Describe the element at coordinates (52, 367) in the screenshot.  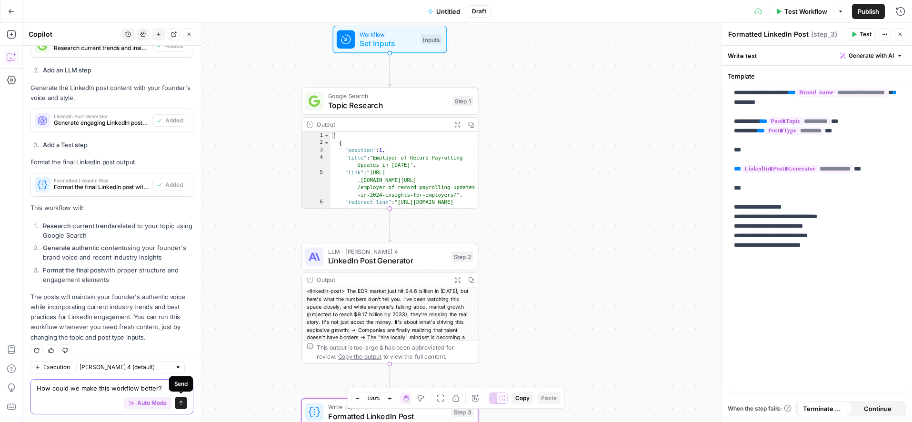
I see `button: Execution` at that location.